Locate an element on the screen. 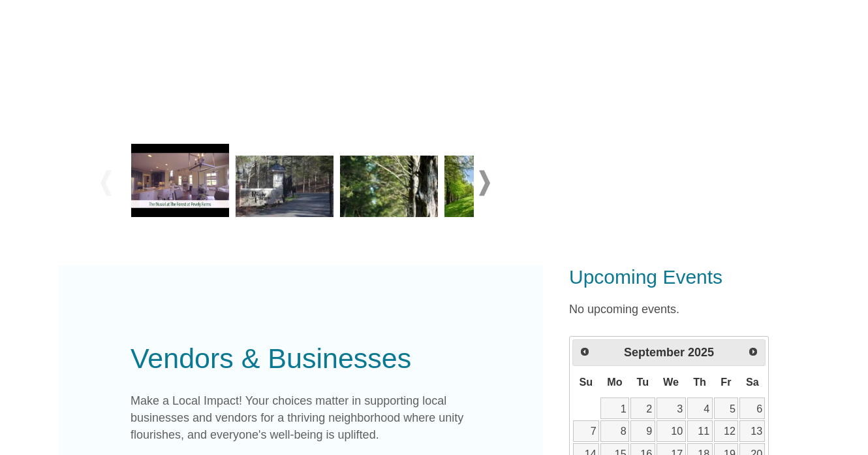 The height and width of the screenshot is (455, 868). img: hqdefault.jpg is located at coordinates (180, 180).